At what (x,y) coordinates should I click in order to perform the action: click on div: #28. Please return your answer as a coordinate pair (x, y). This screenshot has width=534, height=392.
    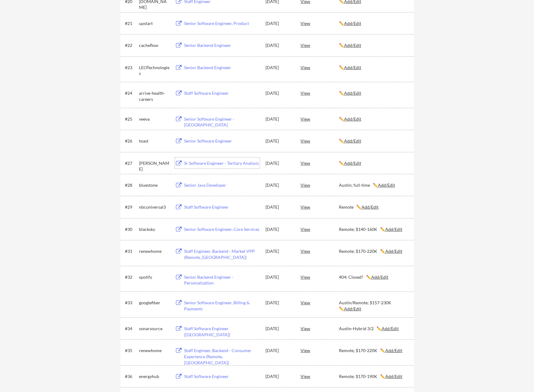
    Looking at the image, I should click on (131, 185).